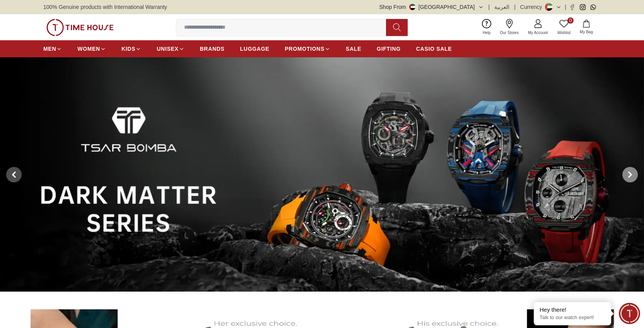 Image resolution: width=644 pixels, height=328 pixels. I want to click on div: Hey there!, so click(572, 310).